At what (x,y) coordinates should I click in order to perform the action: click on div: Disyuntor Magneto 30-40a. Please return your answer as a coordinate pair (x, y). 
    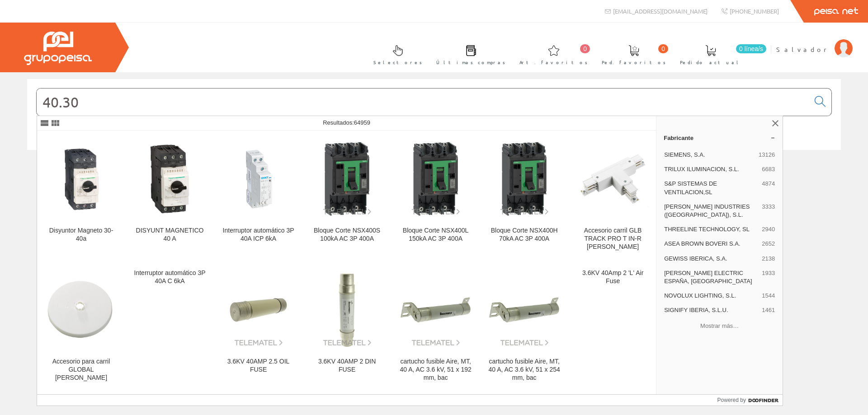
    Looking at the image, I should click on (81, 235).